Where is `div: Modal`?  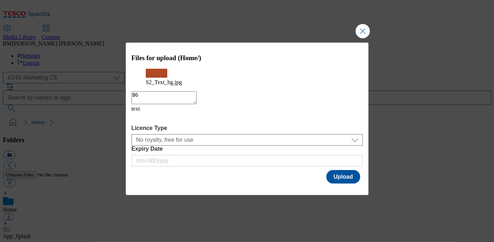
div: Modal is located at coordinates (247, 118).